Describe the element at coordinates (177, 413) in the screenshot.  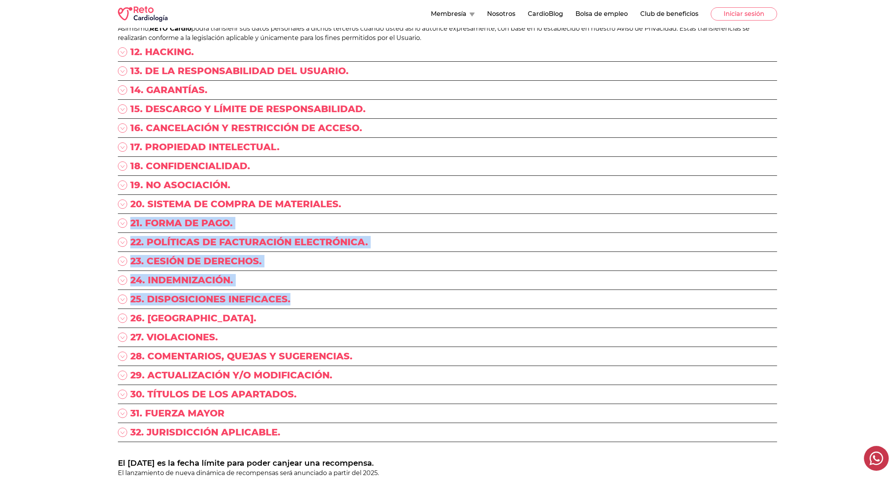
I see `p: 31. FUERZA MAYOR` at that location.